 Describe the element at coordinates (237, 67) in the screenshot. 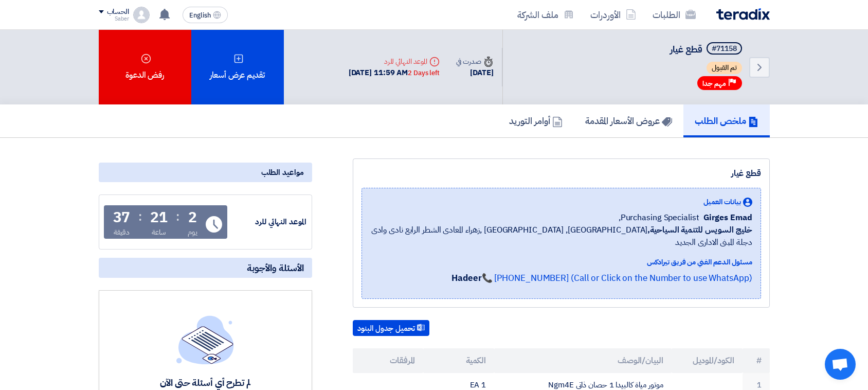

I see `div: تقديم عرض أسعار` at that location.